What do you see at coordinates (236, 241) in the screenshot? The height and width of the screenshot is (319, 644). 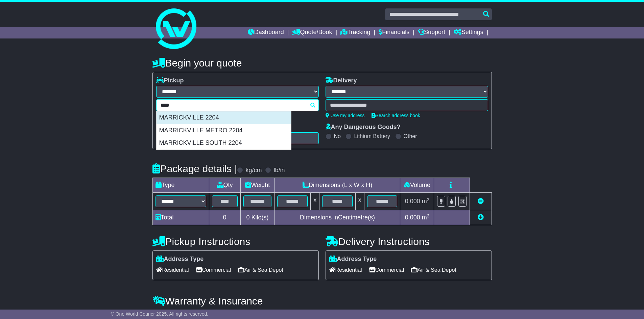 I see `h4: Pickup Instructions` at bounding box center [236, 241].